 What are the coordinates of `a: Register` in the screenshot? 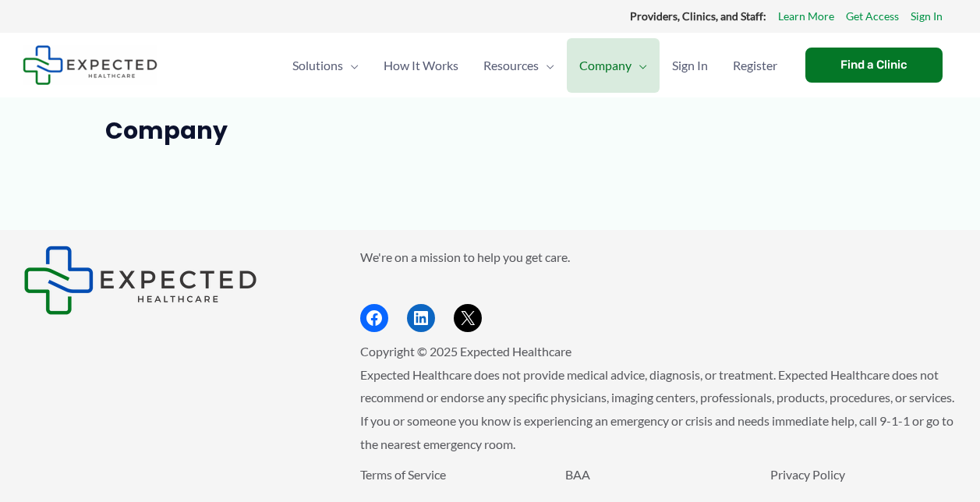 It's located at (755, 66).